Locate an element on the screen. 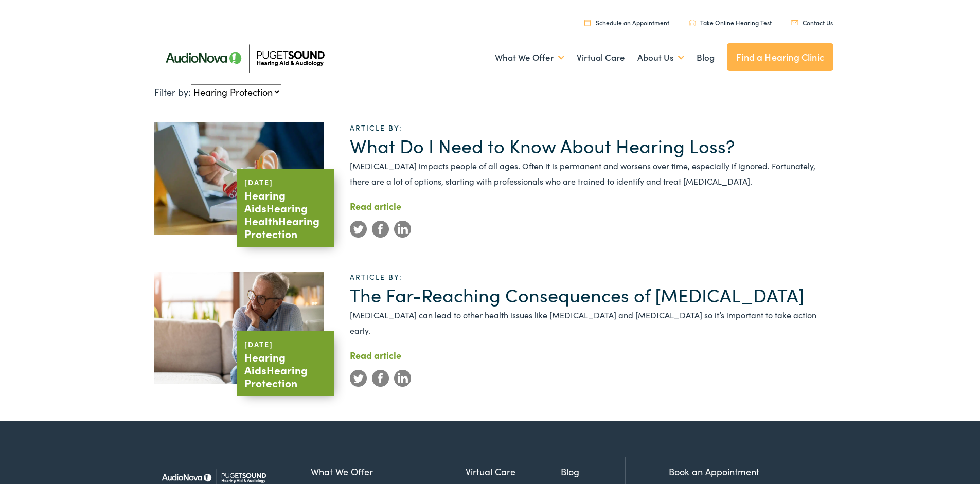  a: Take Online Hearing Test is located at coordinates (730, 20).